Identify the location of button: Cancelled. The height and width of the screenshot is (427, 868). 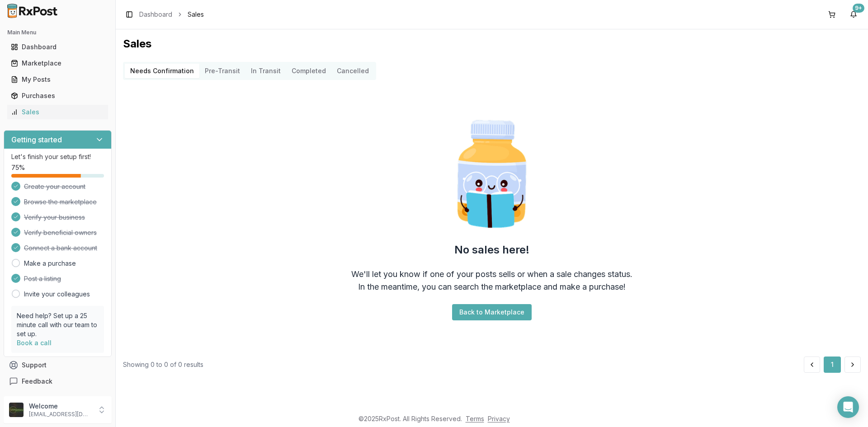
(353, 71).